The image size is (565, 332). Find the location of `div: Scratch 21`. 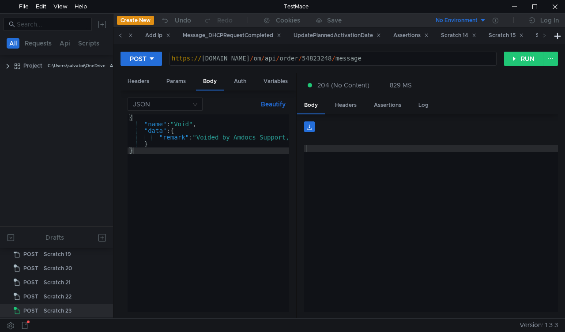

div: Scratch 21 is located at coordinates (57, 282).